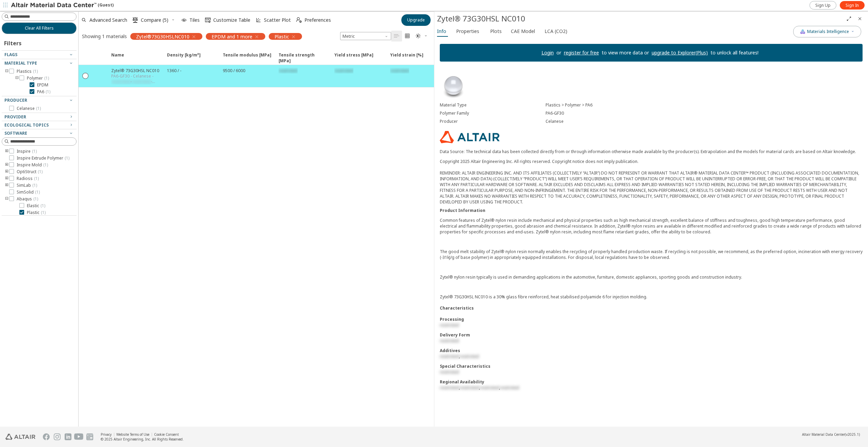 The image size is (868, 447). Describe the element at coordinates (468, 31) in the screenshot. I see `span: Properties` at that location.